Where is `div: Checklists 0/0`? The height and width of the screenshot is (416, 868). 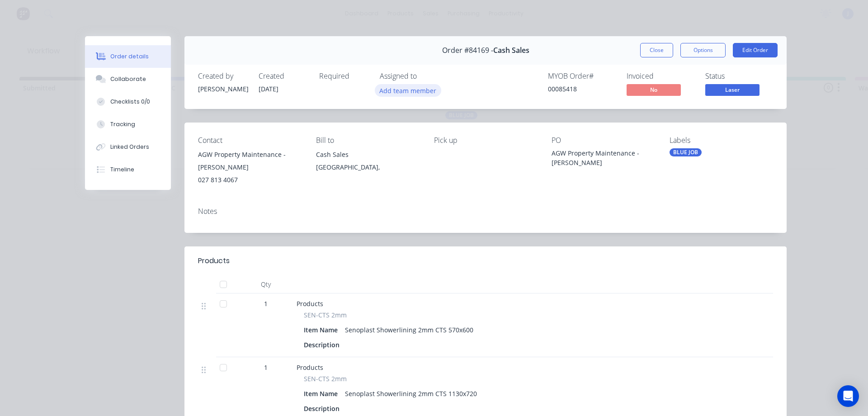 div: Checklists 0/0 is located at coordinates (130, 102).